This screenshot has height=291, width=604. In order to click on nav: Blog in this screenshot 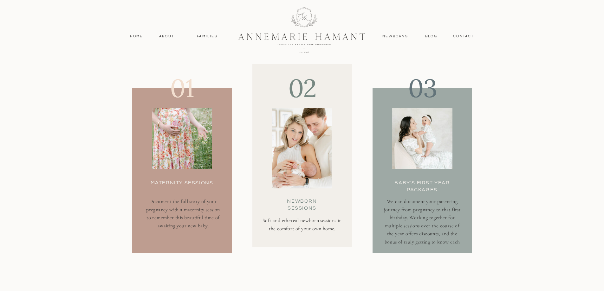, I will do `click(431, 36)`.